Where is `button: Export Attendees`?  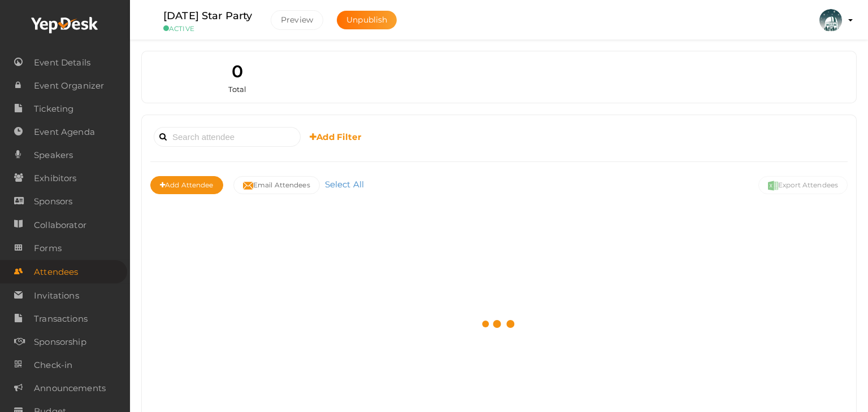 button: Export Attendees is located at coordinates (803, 185).